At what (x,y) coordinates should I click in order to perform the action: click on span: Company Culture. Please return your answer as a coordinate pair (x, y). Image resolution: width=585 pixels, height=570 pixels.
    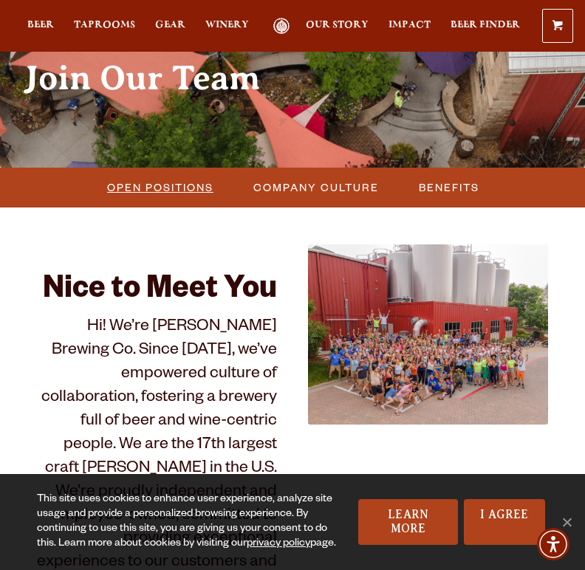
    Looking at the image, I should click on (316, 187).